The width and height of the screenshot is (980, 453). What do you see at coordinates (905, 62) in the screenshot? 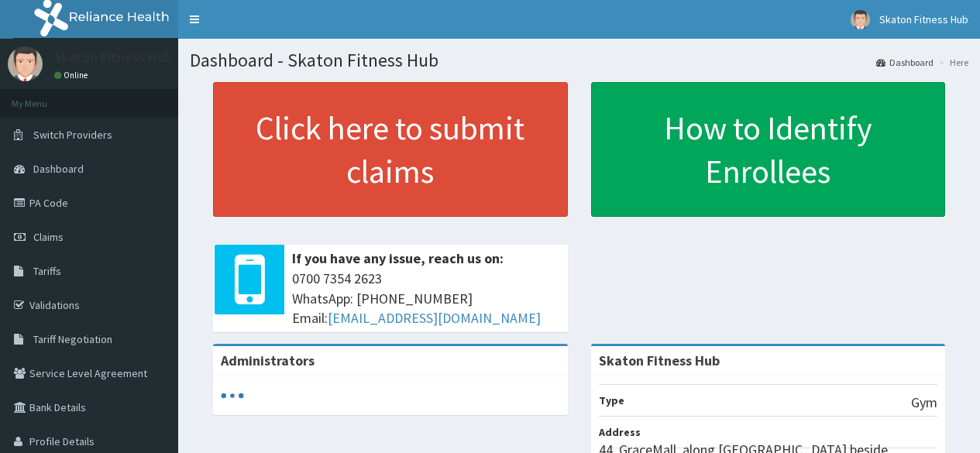
I see `a: Dashboard` at bounding box center [905, 62].